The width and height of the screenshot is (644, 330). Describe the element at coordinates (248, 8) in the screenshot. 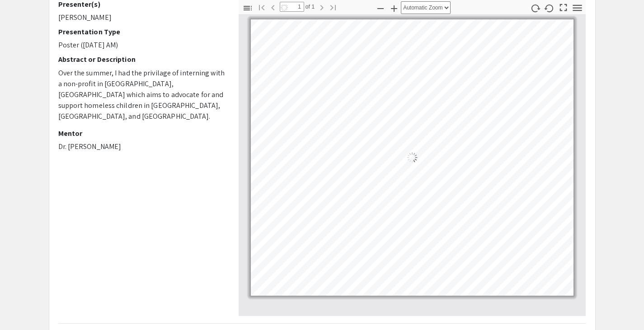

I see `button: Toggle Sidebar` at that location.